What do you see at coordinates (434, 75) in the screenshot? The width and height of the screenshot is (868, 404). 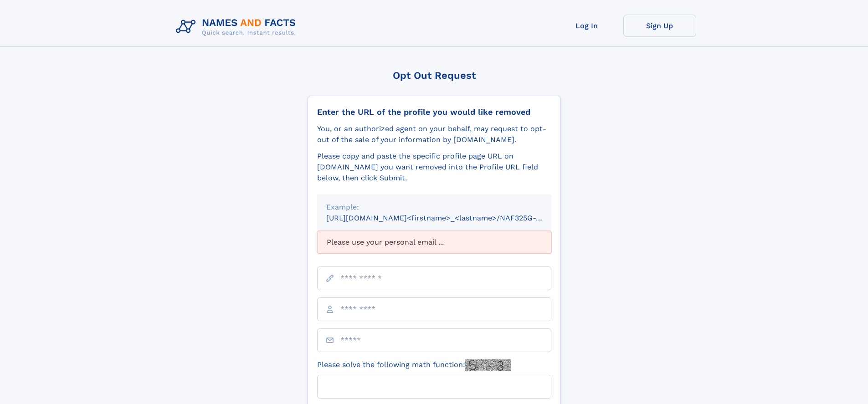 I see `div: Opt Out Request` at bounding box center [434, 75].